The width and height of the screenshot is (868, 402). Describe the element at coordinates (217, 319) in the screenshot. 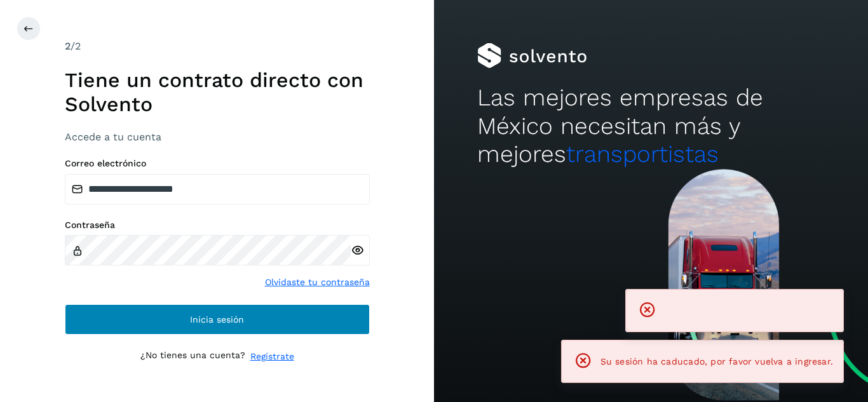

I see `button: Inicia sesión` at that location.